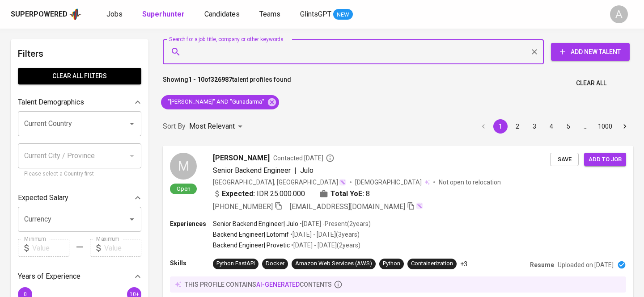 The height and width of the screenshot is (297, 644). Describe the element at coordinates (590, 52) in the screenshot. I see `span: Add New Talent` at that location.